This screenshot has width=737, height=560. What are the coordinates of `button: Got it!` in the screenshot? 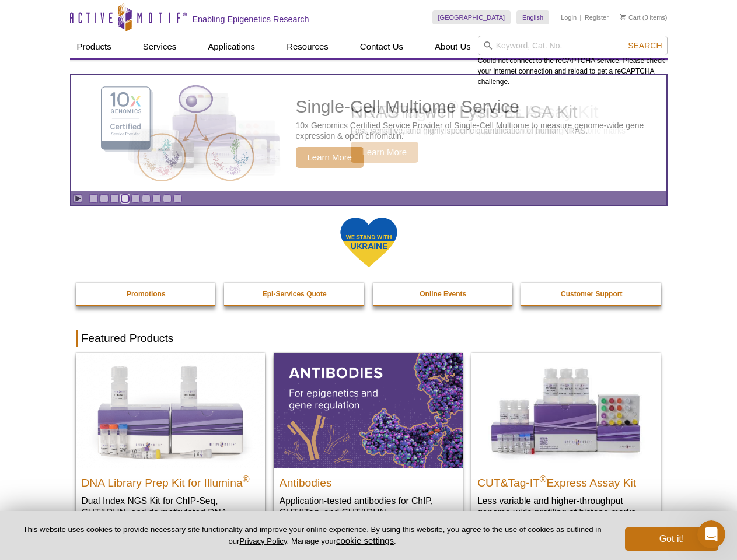 It's located at (672, 539).